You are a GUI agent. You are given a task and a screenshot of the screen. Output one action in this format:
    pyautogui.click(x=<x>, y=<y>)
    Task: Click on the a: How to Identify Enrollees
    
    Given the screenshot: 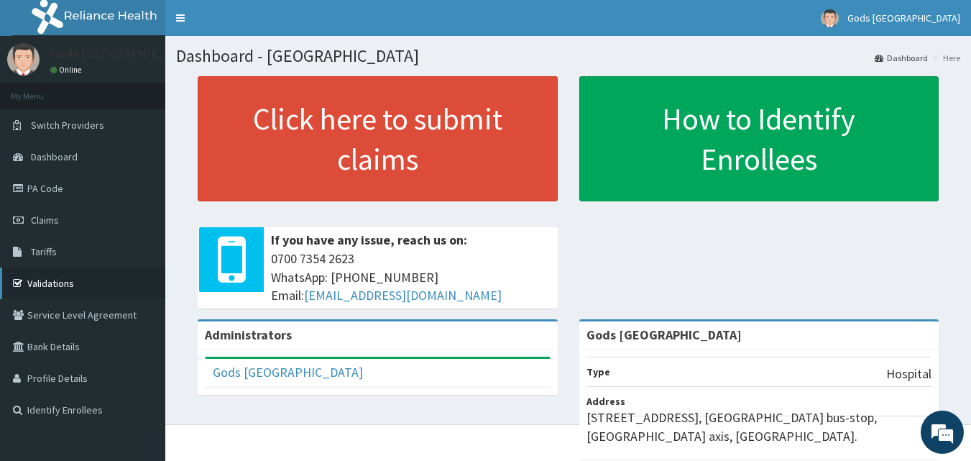 What is the action you would take?
    pyautogui.click(x=759, y=139)
    